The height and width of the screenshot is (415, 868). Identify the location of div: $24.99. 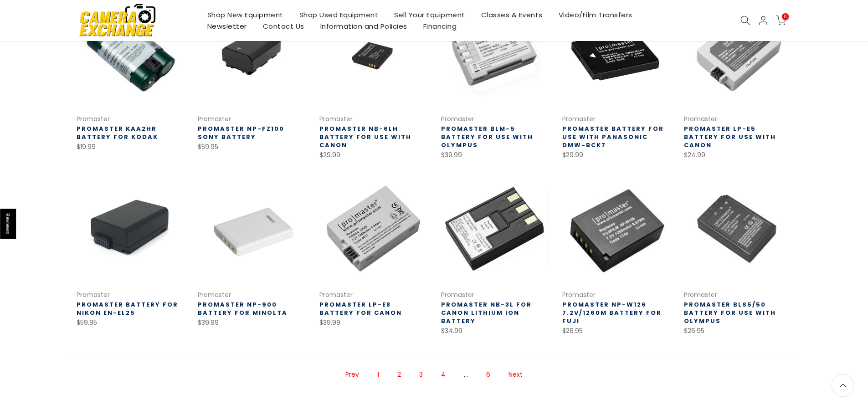
(738, 155).